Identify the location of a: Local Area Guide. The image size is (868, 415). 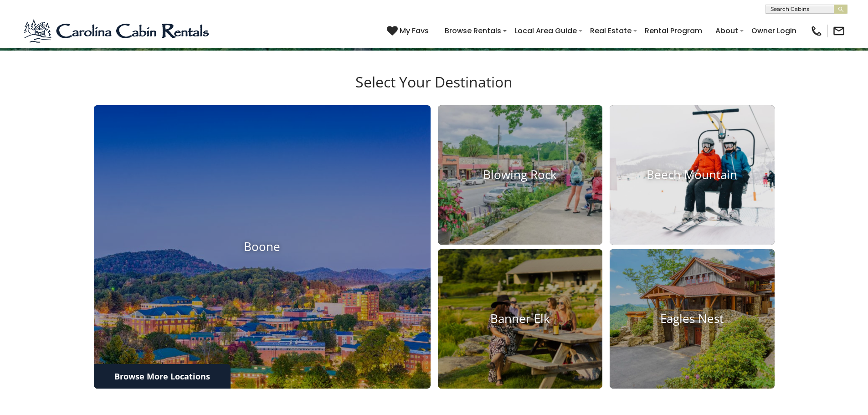
(545, 30).